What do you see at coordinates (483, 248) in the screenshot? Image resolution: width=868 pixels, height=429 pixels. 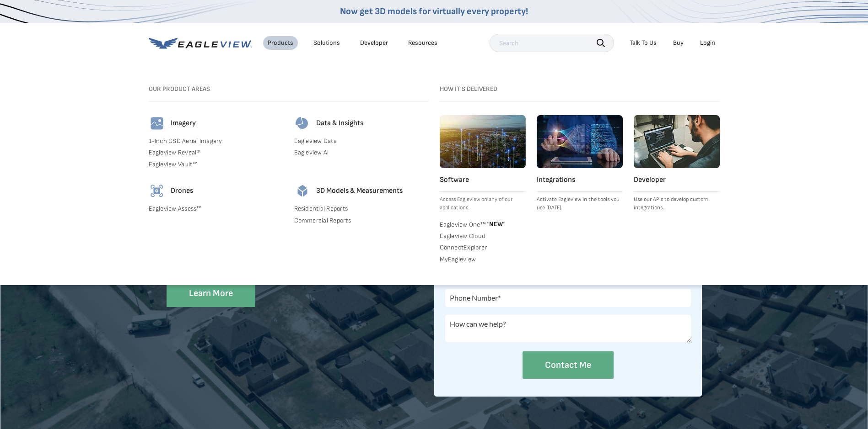 I see `a: ConnectExplorer` at bounding box center [483, 248].